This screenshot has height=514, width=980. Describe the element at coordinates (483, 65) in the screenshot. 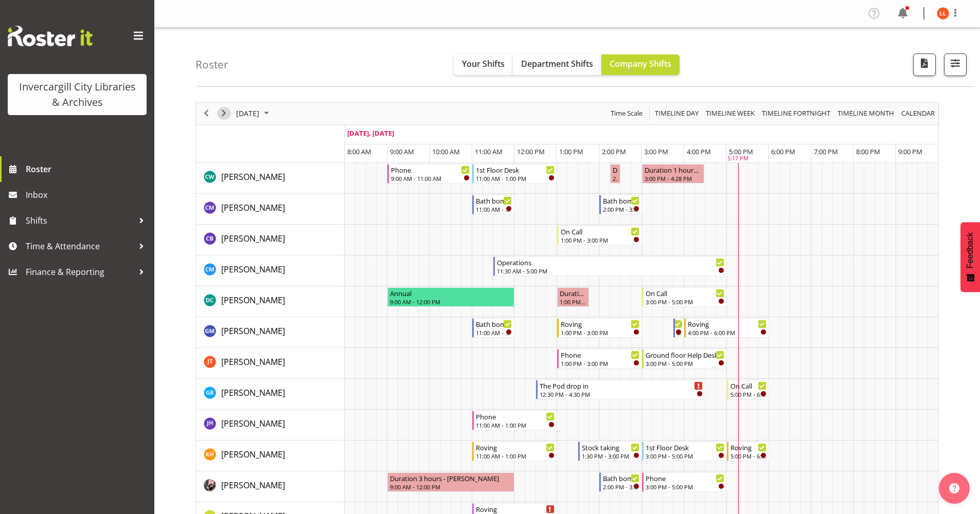

I see `button: Your Shifts` at that location.